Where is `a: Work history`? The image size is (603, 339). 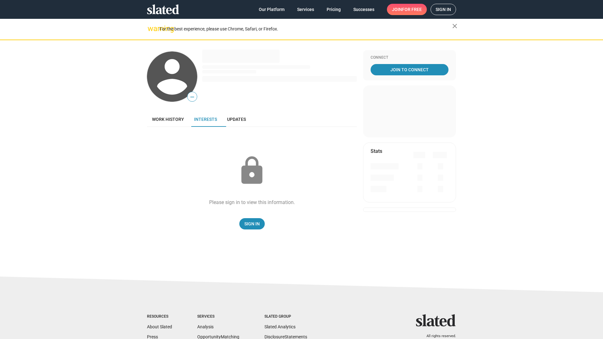
a: Work history is located at coordinates (168, 119).